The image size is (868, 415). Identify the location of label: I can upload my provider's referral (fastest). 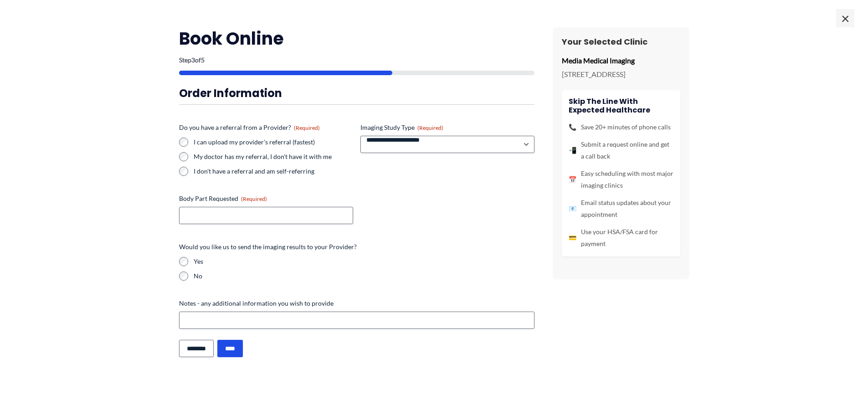
(274, 142).